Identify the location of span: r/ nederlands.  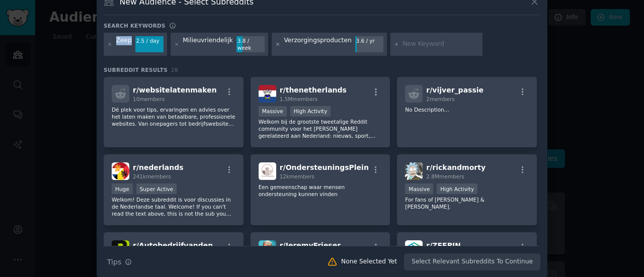
(159, 167).